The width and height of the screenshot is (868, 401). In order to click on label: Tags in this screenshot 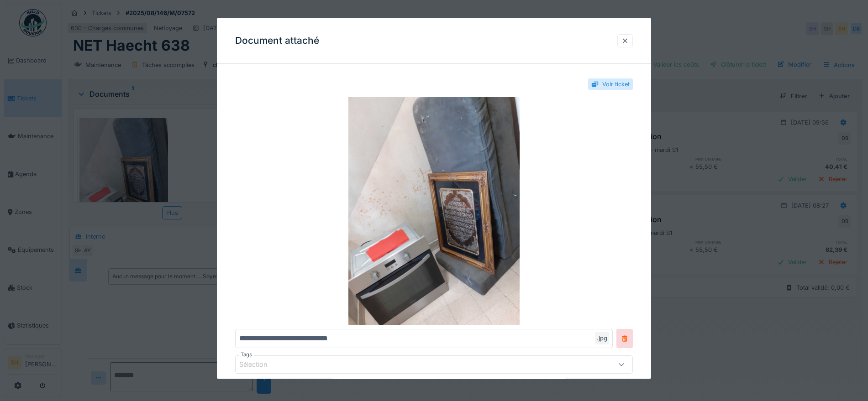, I will do `click(246, 354)`.